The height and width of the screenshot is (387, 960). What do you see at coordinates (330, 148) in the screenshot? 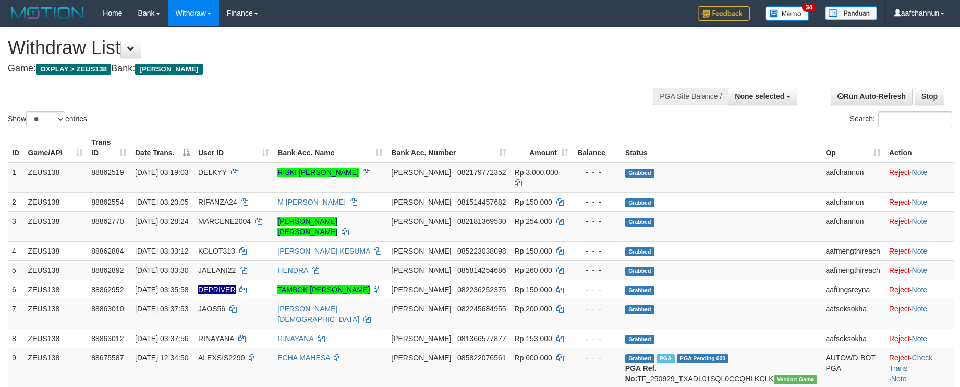
I see `th: Bank Acc. Name: activate to sort column ascending` at bounding box center [330, 148].